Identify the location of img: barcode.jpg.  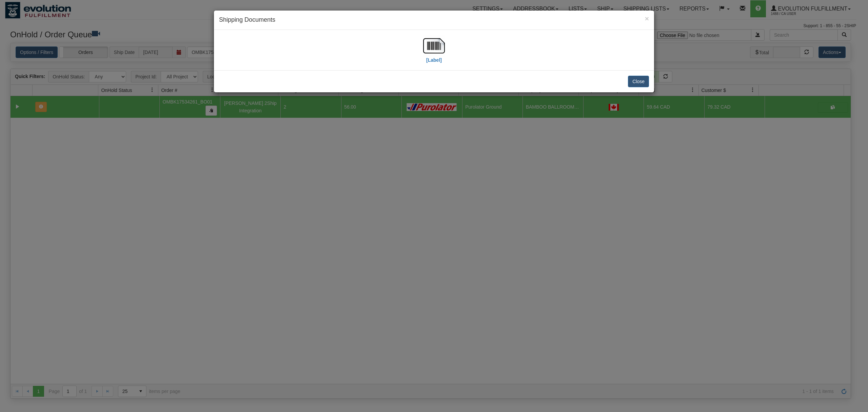
(434, 46).